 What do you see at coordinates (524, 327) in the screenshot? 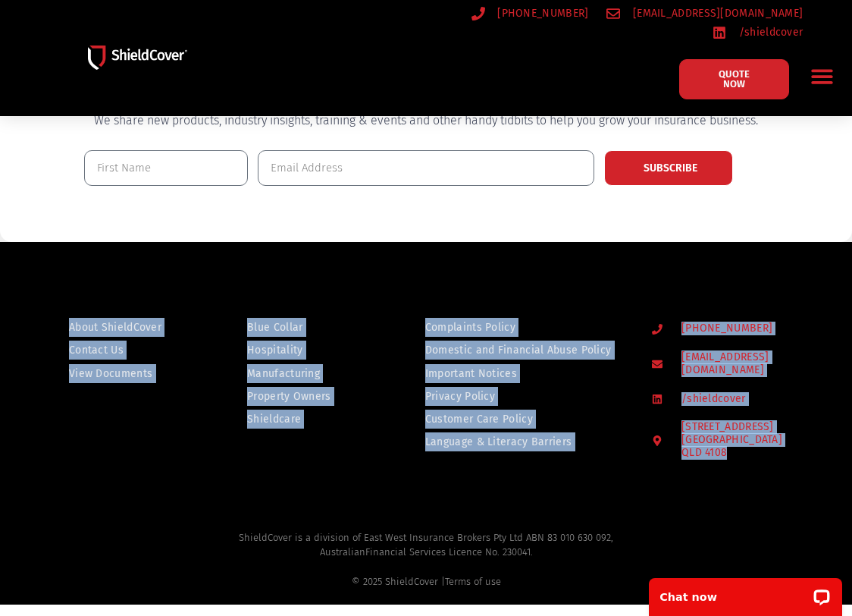
I see `a: Complaints Policy` at bounding box center [524, 327].